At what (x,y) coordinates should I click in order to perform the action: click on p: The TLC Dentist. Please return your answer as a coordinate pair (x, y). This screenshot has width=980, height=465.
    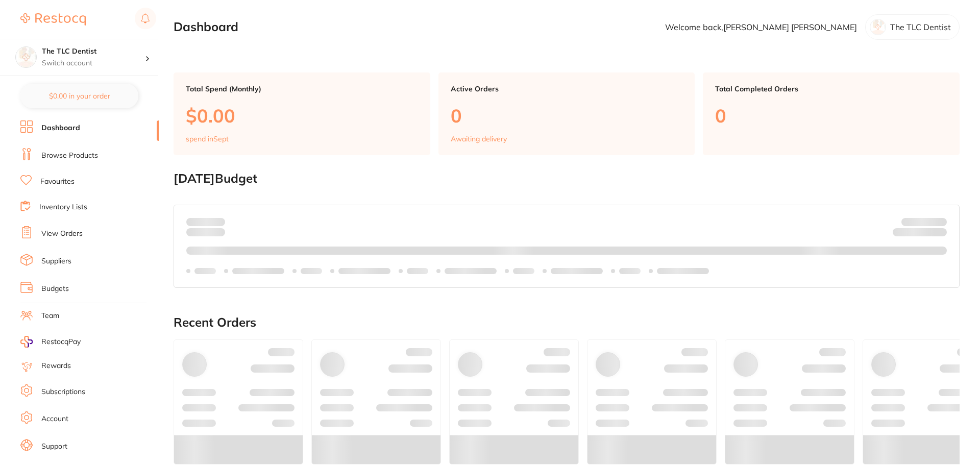
    Looking at the image, I should click on (921, 27).